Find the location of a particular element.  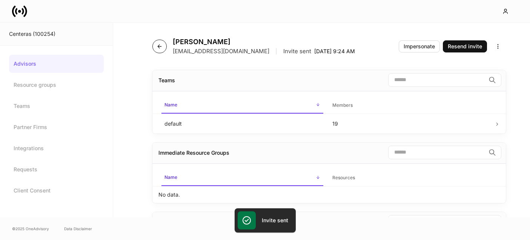

a: Integrations is located at coordinates (56, 148).